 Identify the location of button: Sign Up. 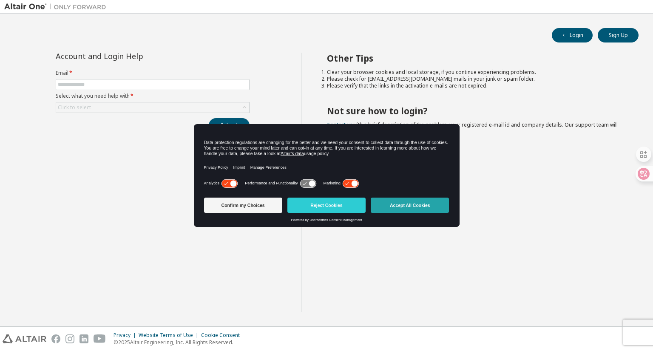
(618, 35).